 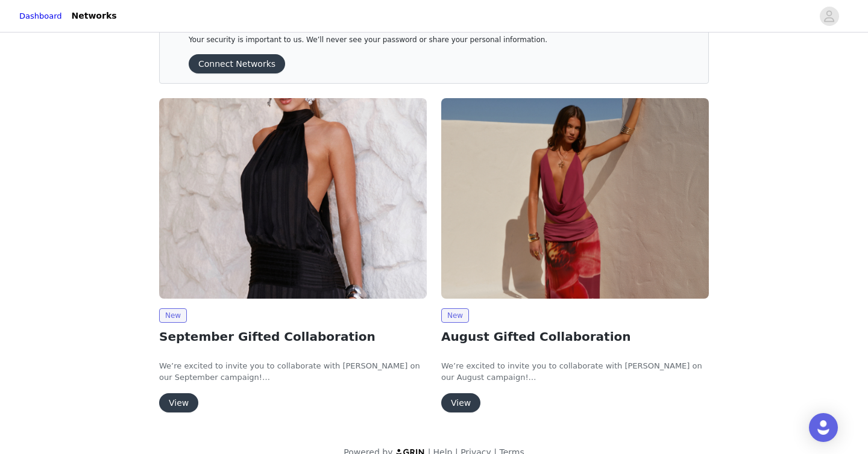 I want to click on div: Open Intercom Messenger, so click(x=823, y=428).